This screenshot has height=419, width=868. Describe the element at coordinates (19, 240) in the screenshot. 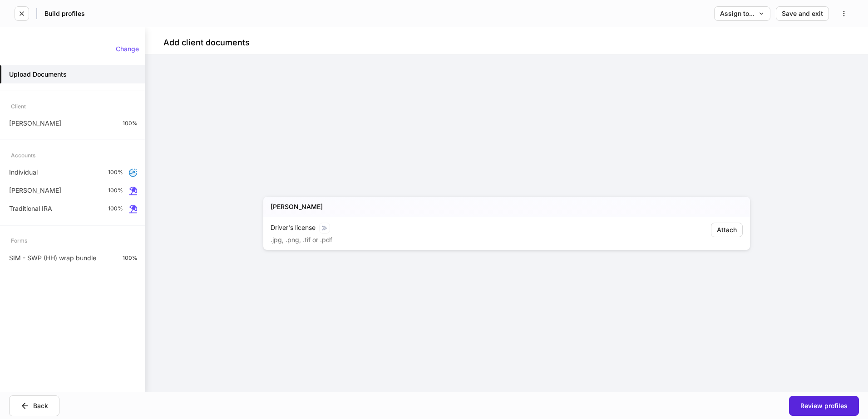

I see `div: Forms` at that location.